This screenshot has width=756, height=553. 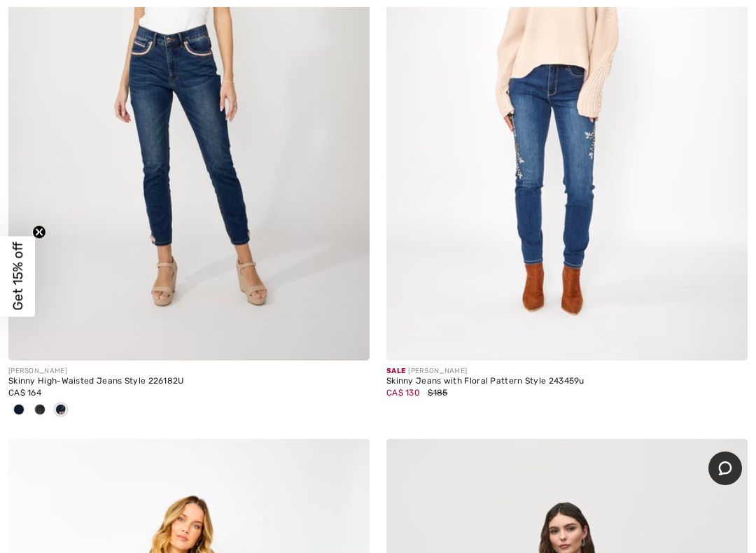 I want to click on span: $185, so click(x=437, y=393).